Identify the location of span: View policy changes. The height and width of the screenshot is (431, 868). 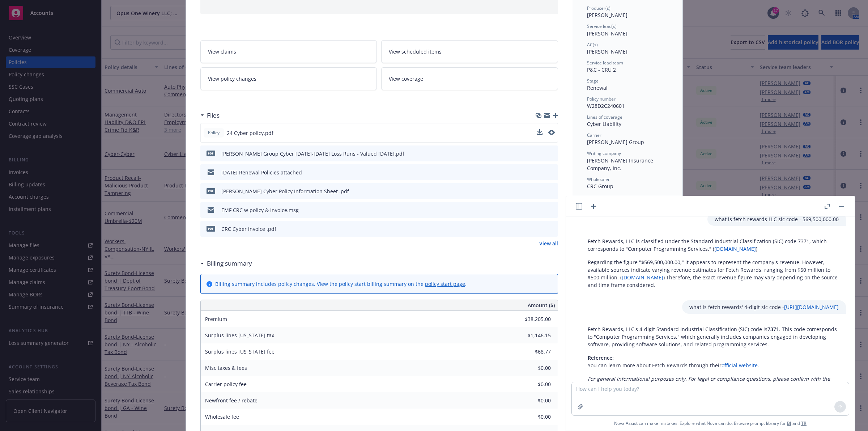
(232, 79).